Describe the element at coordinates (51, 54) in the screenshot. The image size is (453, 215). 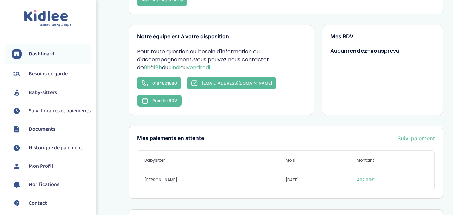
I see `a: Dashboard` at that location.